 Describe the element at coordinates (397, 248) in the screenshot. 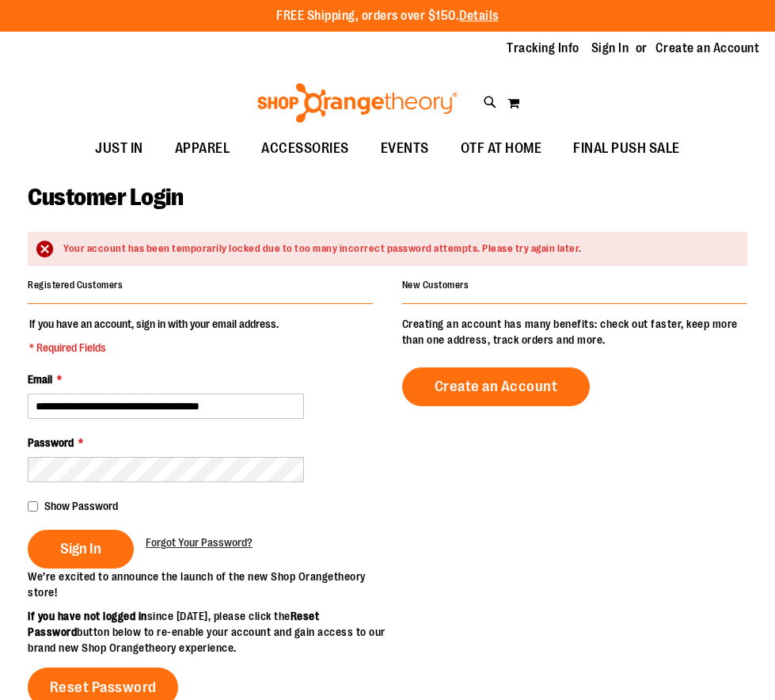

I see `div: Your account has been temporarily locked due to too many incorrect password attempts. Please try ...` at that location.